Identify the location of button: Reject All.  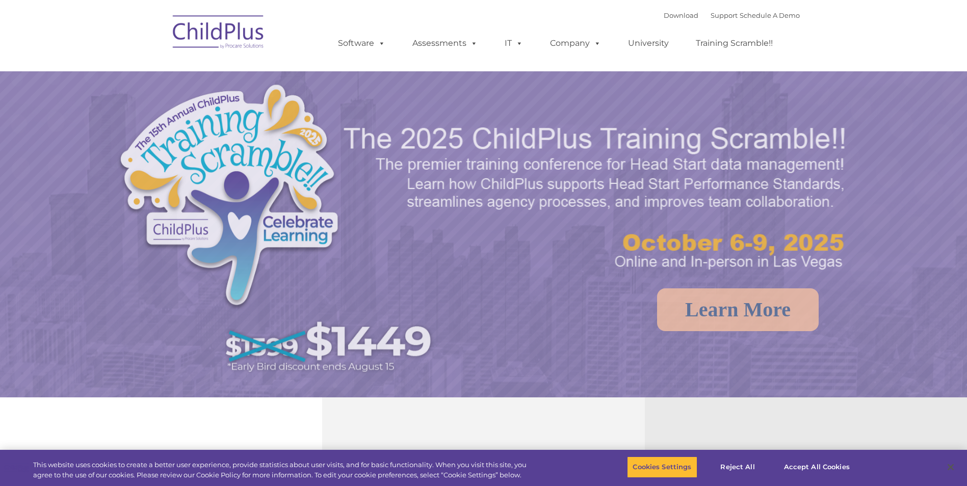
(738, 468).